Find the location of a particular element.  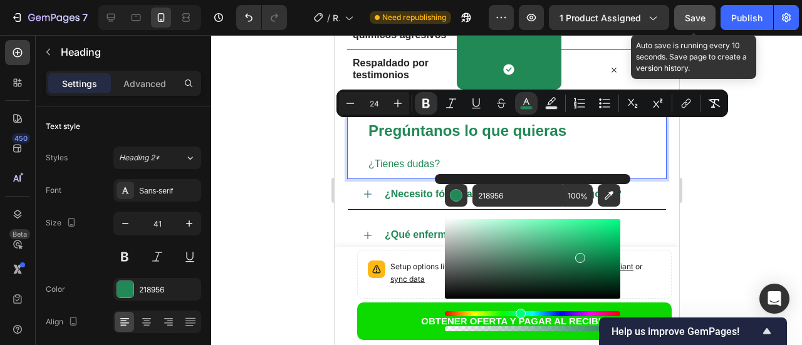

div: Color is located at coordinates (55, 290).